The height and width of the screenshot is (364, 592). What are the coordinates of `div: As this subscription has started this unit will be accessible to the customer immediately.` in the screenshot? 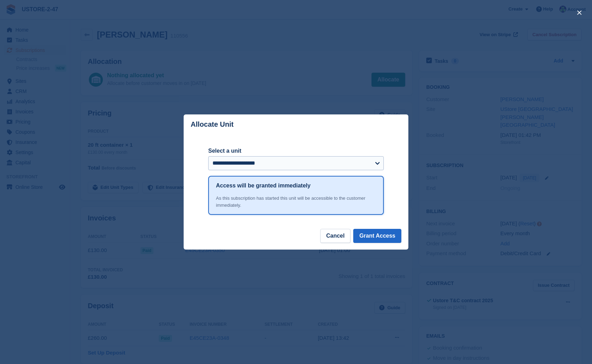 It's located at (296, 201).